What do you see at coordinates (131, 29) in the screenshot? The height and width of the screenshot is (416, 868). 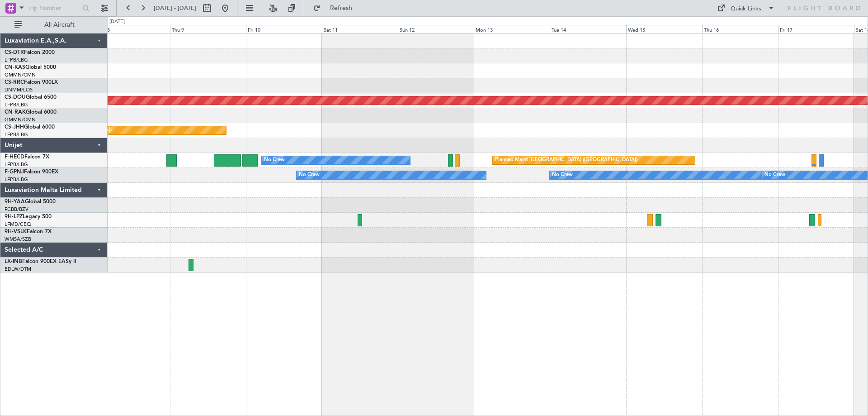 I see `div: Wed 8` at bounding box center [131, 29].